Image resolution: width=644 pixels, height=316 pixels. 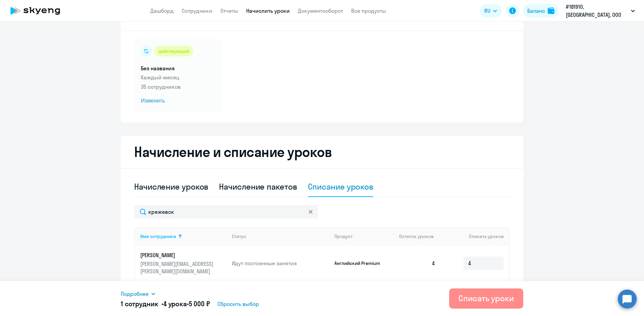 What do you see at coordinates (174, 51) in the screenshot?
I see `div: действующий` at bounding box center [174, 51].